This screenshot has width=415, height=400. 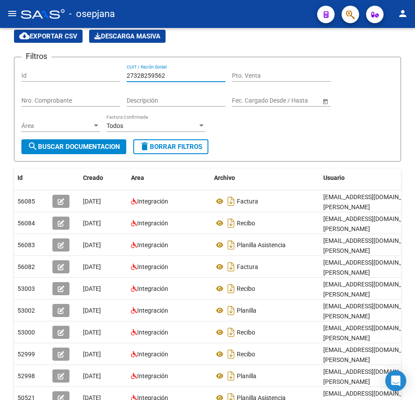 What do you see at coordinates (115, 126) in the screenshot?
I see `span: Todos` at bounding box center [115, 126].